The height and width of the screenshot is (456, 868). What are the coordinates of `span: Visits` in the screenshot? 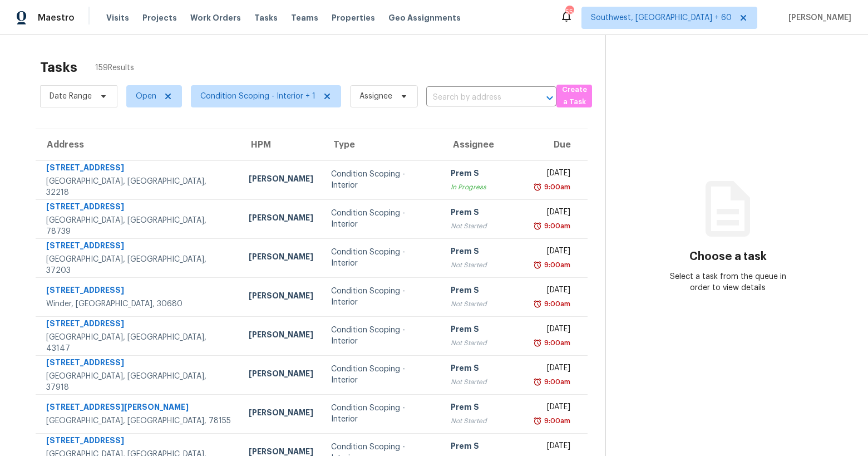 It's located at (118, 18).